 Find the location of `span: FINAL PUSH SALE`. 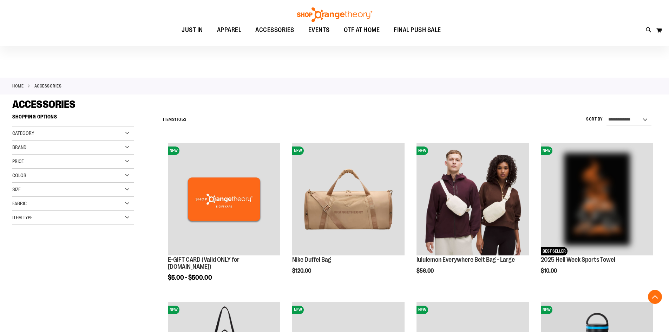

span: FINAL PUSH SALE is located at coordinates (417, 30).